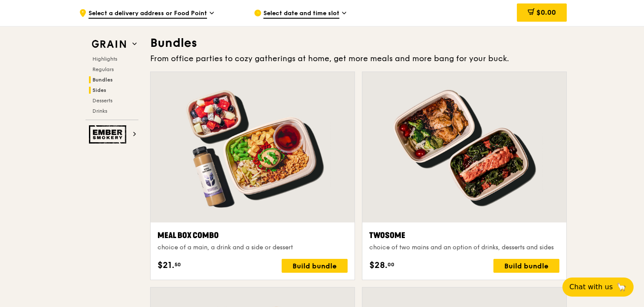  What do you see at coordinates (546, 12) in the screenshot?
I see `span: $0.00` at bounding box center [546, 12].